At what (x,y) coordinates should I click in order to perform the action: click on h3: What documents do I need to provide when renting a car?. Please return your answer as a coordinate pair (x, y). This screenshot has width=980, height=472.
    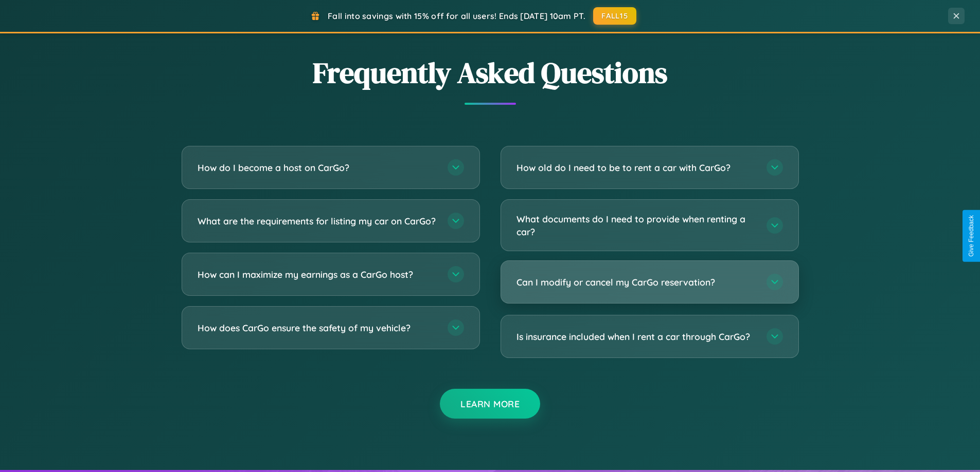
    Looking at the image, I should click on (636, 225).